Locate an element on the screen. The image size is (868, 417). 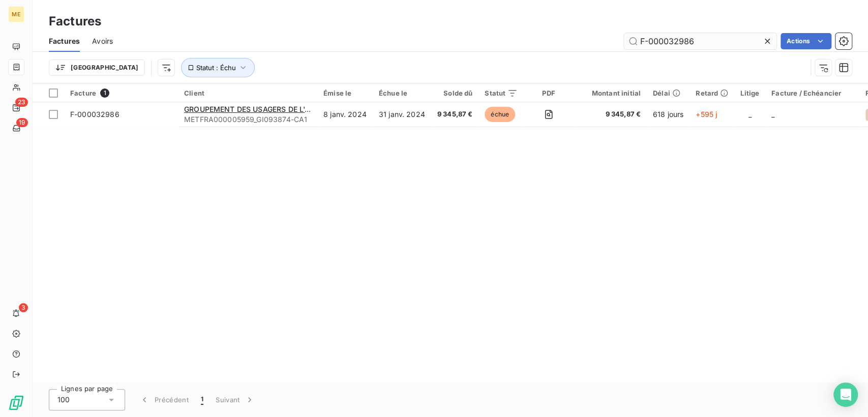
div: Litige is located at coordinates (750, 93).